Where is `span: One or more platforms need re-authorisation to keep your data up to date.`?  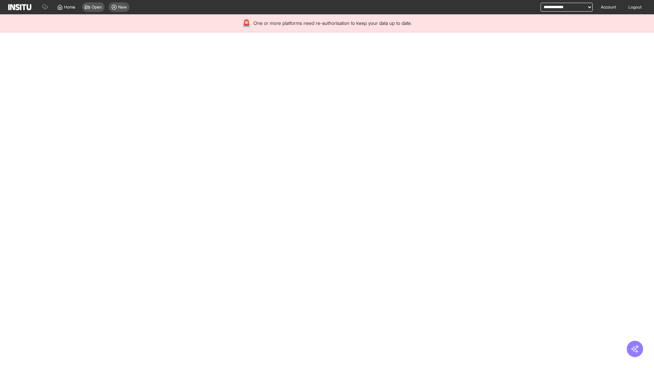
span: One or more platforms need re-authorisation to keep your data up to date. is located at coordinates (332, 23).